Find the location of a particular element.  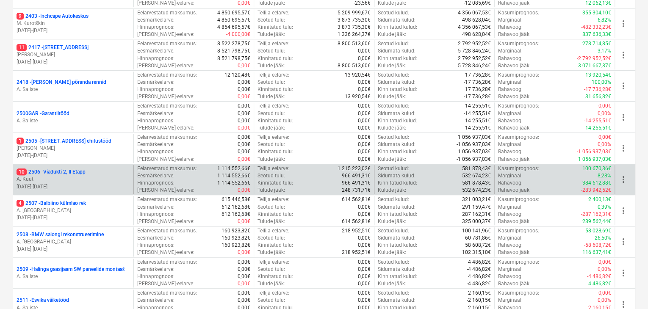

p: -14 255,51€ is located at coordinates (477, 128).